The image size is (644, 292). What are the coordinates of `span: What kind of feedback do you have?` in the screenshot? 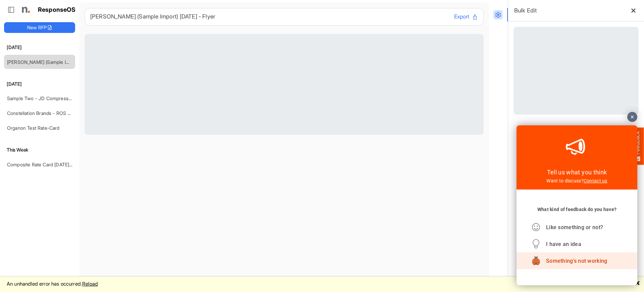 It's located at (60, 84).